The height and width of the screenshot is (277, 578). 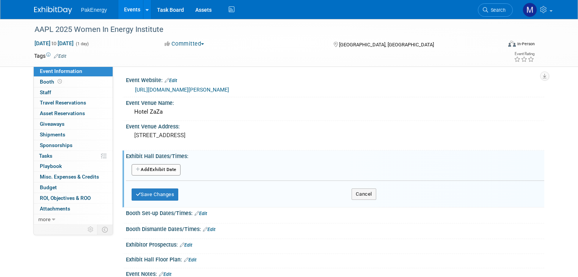 What do you see at coordinates (73, 71) in the screenshot?
I see `a: Event Information` at bounding box center [73, 71].